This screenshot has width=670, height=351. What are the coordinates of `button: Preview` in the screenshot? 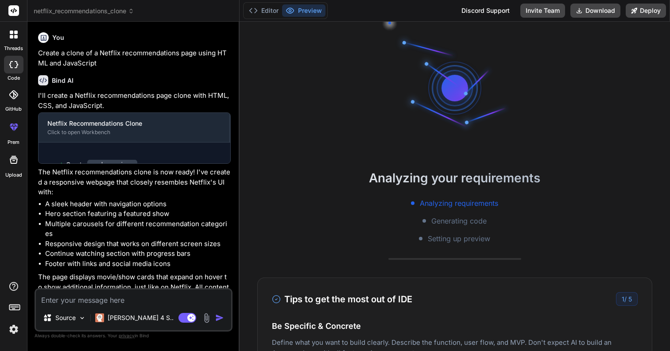 It's located at (304, 11).